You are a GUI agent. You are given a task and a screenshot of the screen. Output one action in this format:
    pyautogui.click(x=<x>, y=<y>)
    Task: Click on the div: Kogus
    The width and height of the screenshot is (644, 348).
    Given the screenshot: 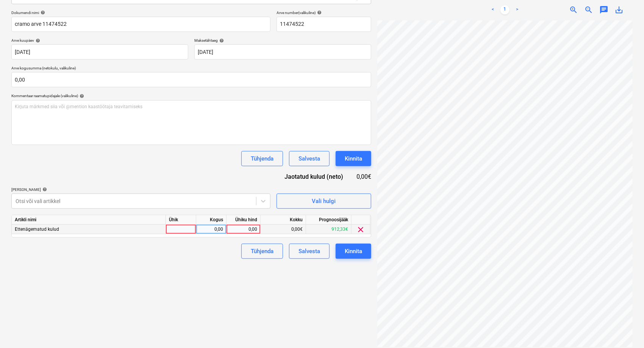 What is the action you would take?
    pyautogui.click(x=211, y=220)
    